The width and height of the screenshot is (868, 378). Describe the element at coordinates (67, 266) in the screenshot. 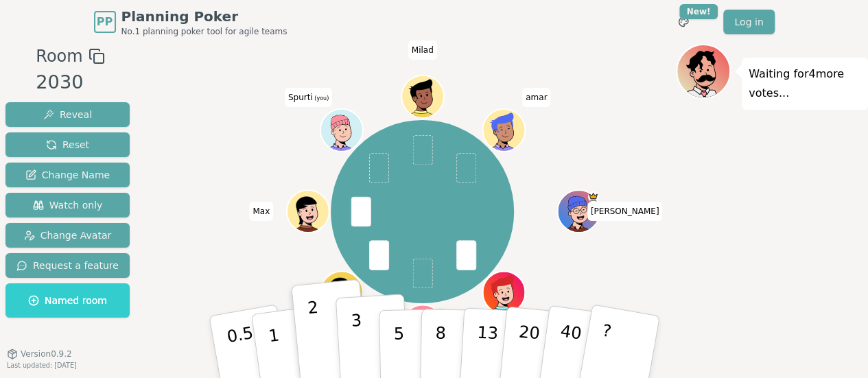

I see `span: Request a feature` at that location.